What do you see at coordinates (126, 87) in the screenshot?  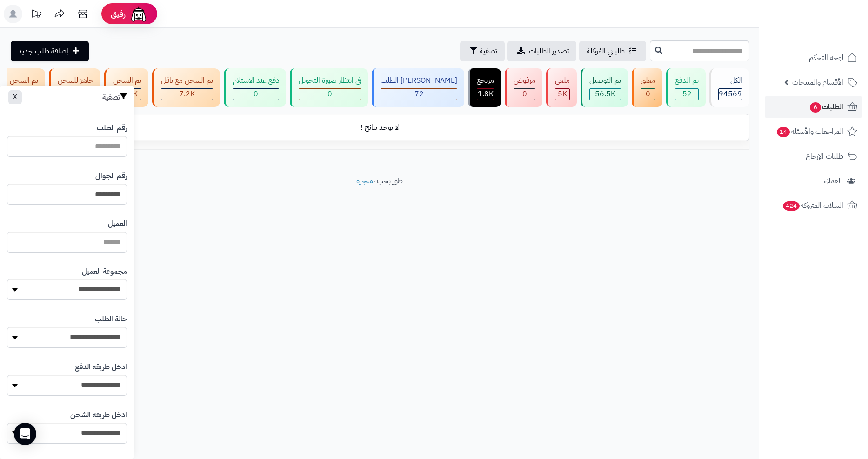 I see `a: تم الشحن 23.2K` at bounding box center [126, 87].